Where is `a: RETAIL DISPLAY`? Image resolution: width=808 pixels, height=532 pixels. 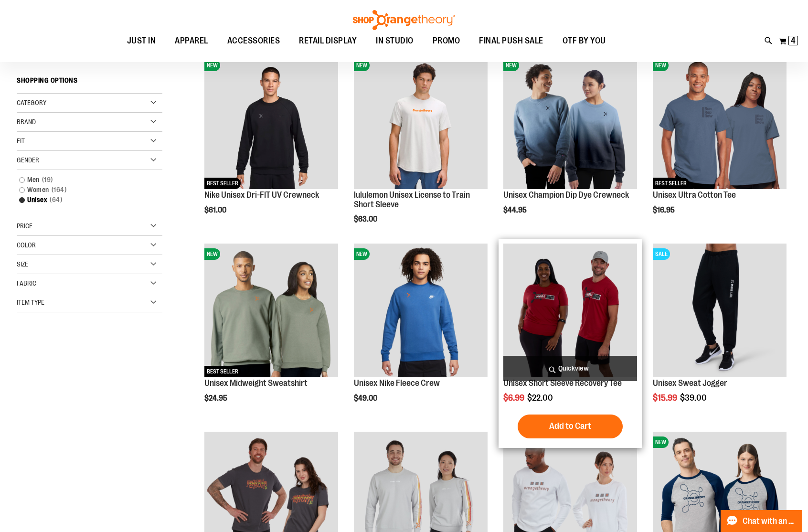 a: RETAIL DISPLAY is located at coordinates (328, 41).